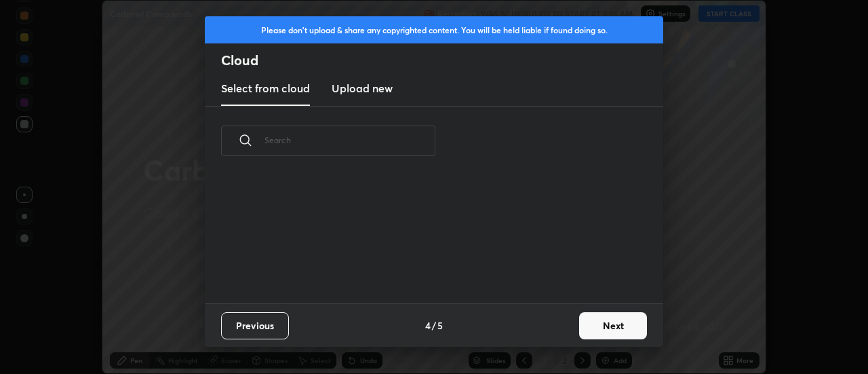 The image size is (868, 374). I want to click on div: Please don't upload & share any copyrighted content. You will be held liable if found doing so., so click(434, 29).